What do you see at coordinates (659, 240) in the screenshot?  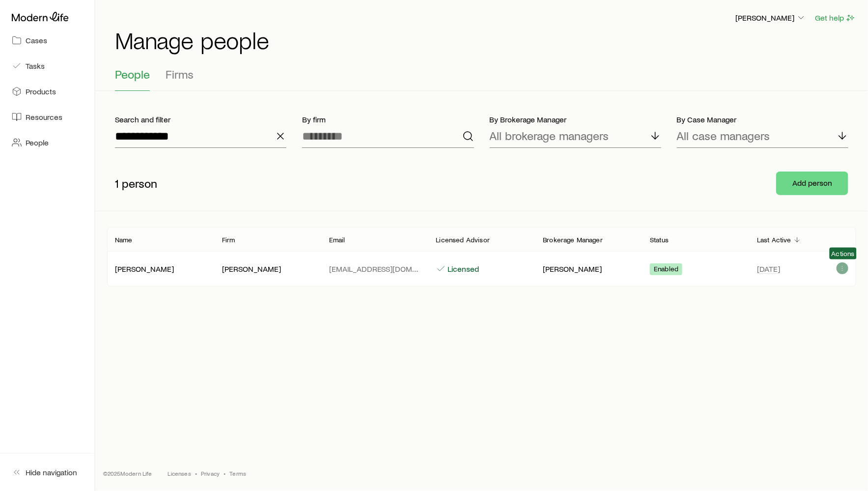 I see `p: Status` at bounding box center [659, 240].